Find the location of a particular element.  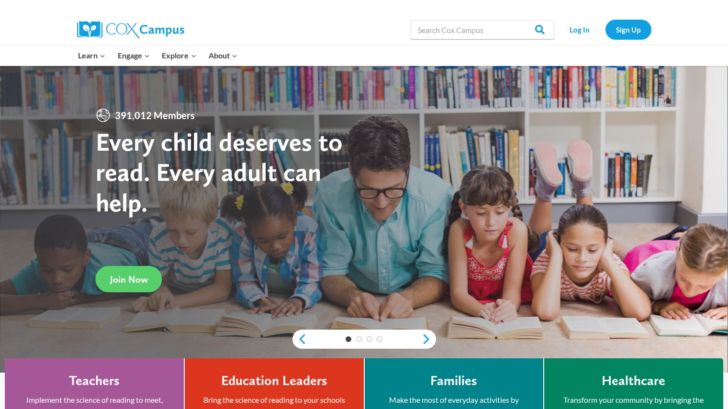

a: Log In is located at coordinates (579, 29).